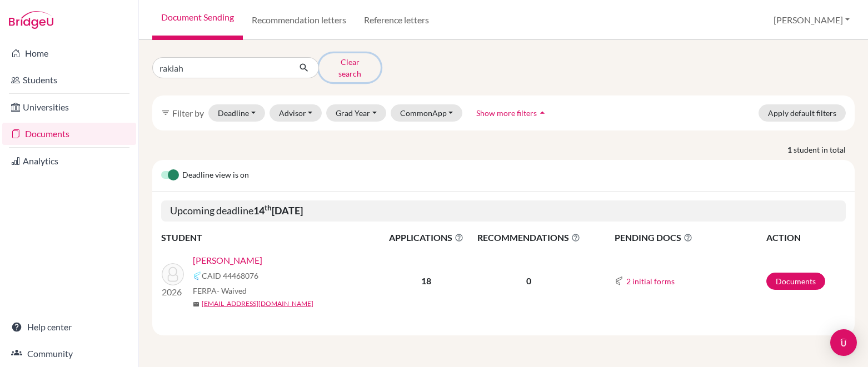  What do you see at coordinates (273, 238) in the screenshot?
I see `th: STUDENT` at bounding box center [273, 238].